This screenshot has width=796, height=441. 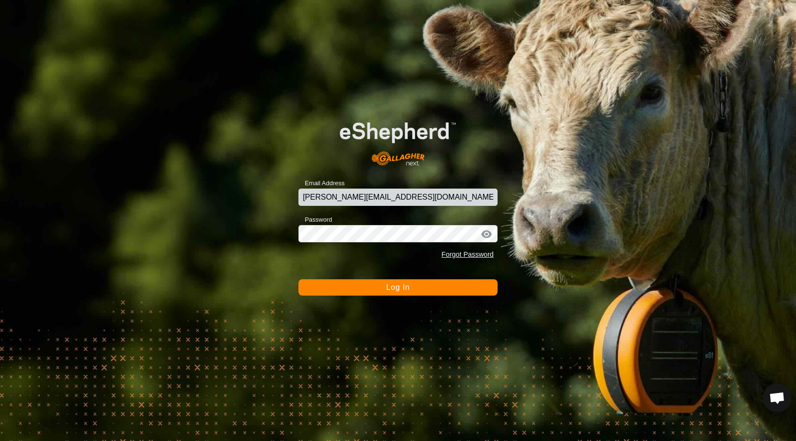 What do you see at coordinates (398, 197) in the screenshot?
I see `input: Email Address` at bounding box center [398, 197].